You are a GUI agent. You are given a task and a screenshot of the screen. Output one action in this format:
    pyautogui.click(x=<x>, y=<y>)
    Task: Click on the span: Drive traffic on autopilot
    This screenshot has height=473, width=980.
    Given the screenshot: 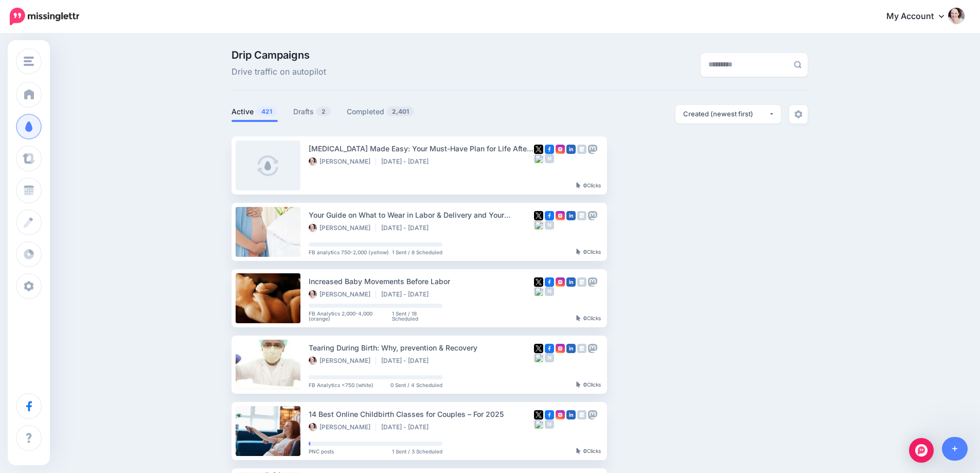 What is the action you would take?
    pyautogui.click(x=279, y=72)
    